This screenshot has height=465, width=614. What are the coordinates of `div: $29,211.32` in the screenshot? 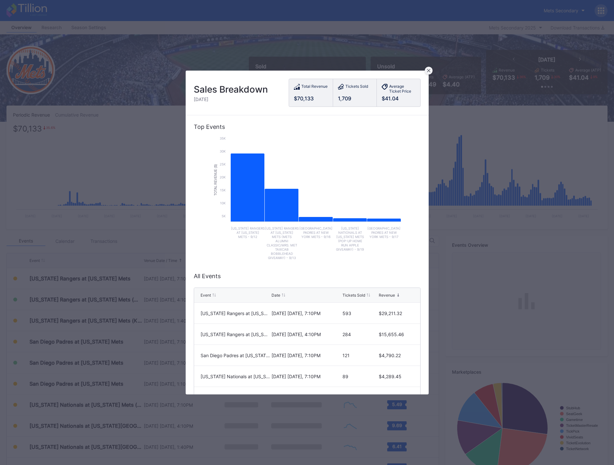 It's located at (396, 313).